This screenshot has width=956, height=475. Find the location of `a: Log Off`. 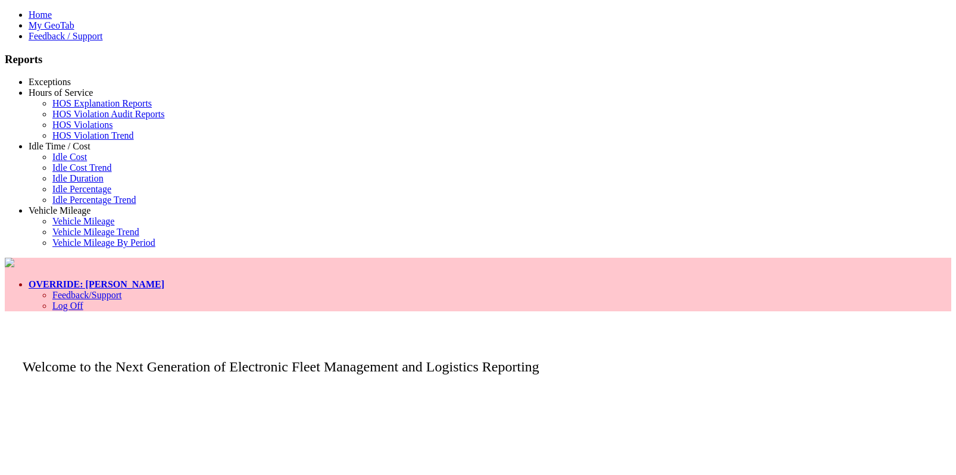

a: Log Off is located at coordinates (68, 305).